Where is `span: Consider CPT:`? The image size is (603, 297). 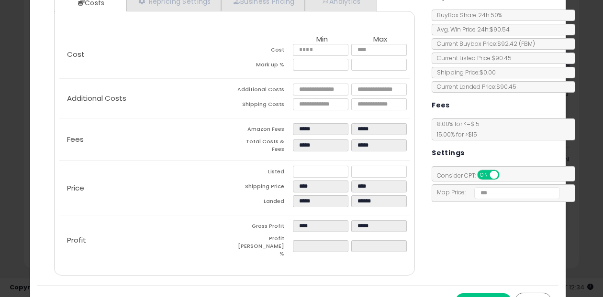 span: Consider CPT: is located at coordinates (472, 176).